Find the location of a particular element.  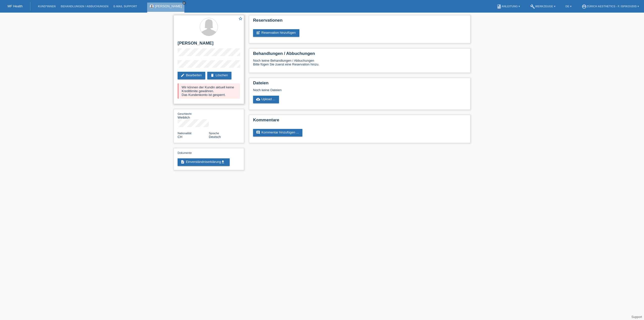

span: Nationalität is located at coordinates (184, 133).